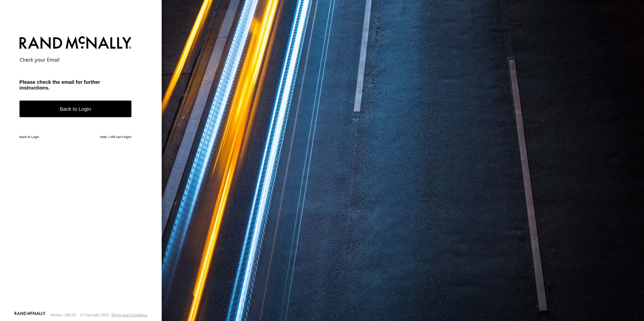 The height and width of the screenshot is (321, 644). What do you see at coordinates (130, 315) in the screenshot?
I see `a: Terms and Conditions` at bounding box center [130, 315].